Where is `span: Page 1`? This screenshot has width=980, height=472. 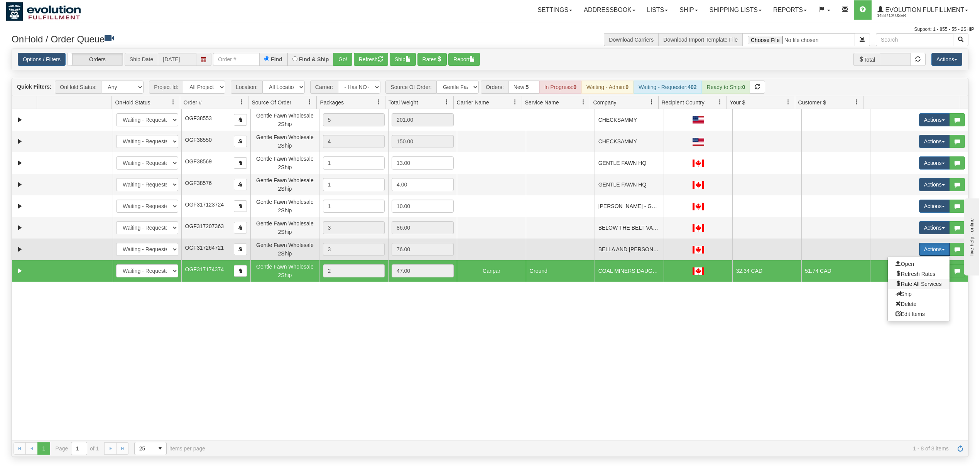 span: Page 1 is located at coordinates (43, 449).